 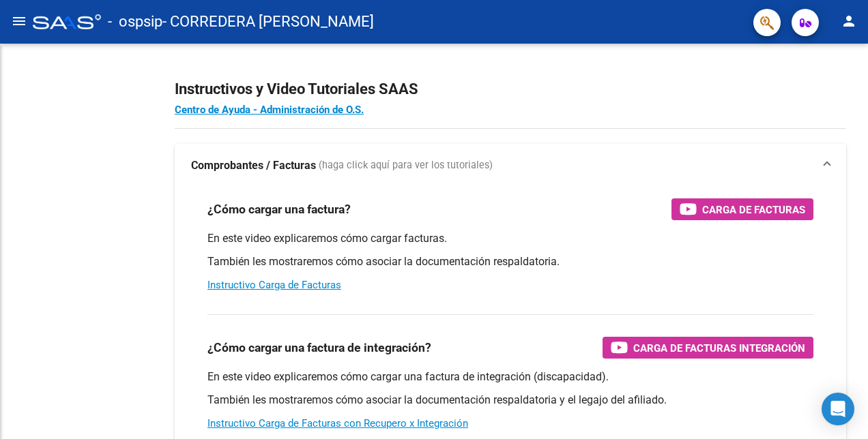 What do you see at coordinates (320, 348) in the screenshot?
I see `h3: ¿Cómo cargar una factura de integración?` at bounding box center [320, 348].